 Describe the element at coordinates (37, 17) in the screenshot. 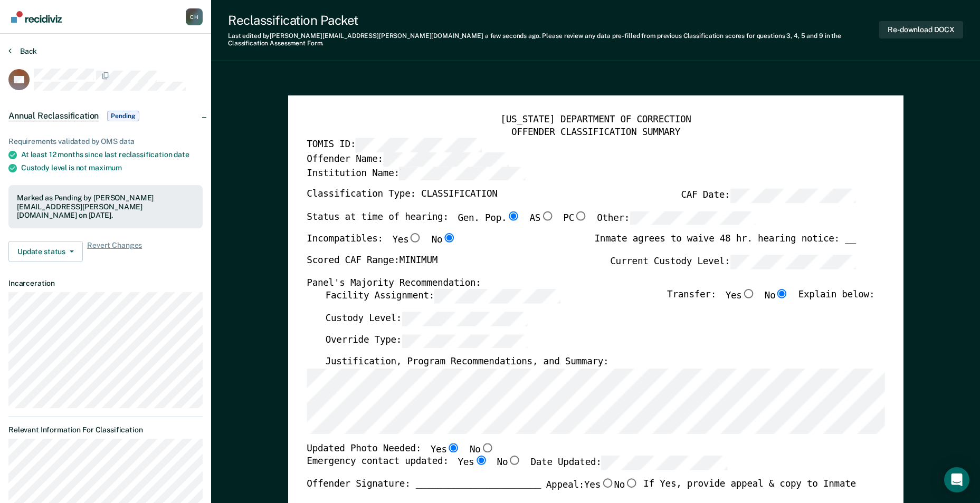

I see `img: Recidiviz` at that location.